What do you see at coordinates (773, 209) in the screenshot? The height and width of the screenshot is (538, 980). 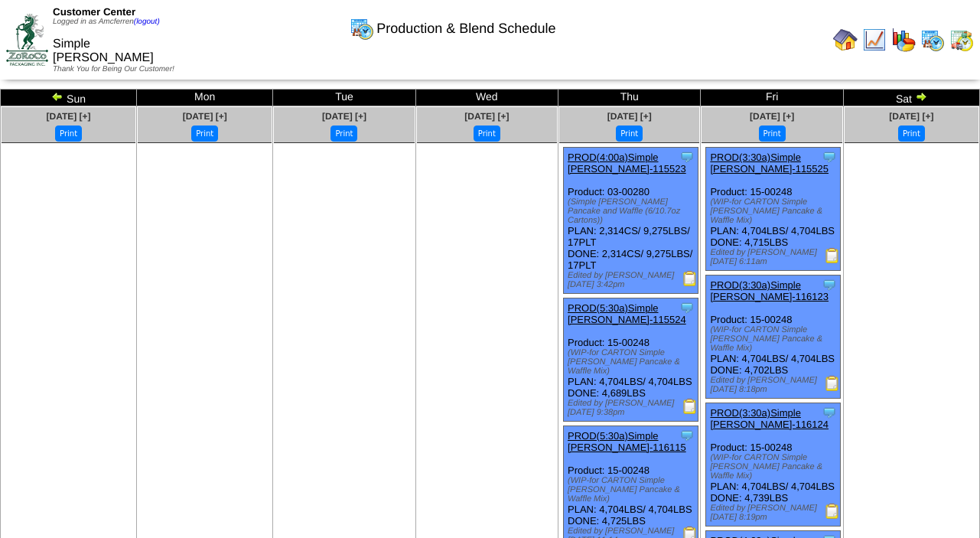 I see `div: Product: 15-00248 PLAN: 4,704LBS / 4,704LBS DONE: 4,715LBS` at bounding box center [773, 209].